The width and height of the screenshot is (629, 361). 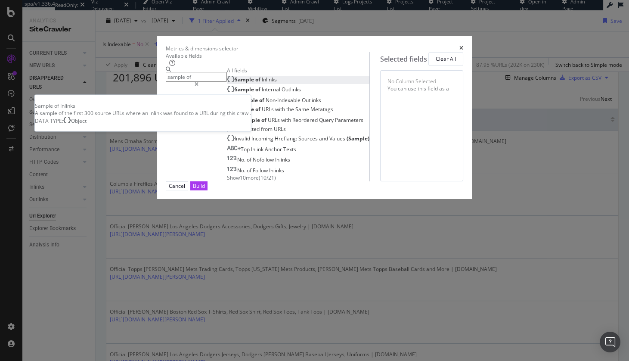 I want to click on span: Incoming, so click(x=263, y=138).